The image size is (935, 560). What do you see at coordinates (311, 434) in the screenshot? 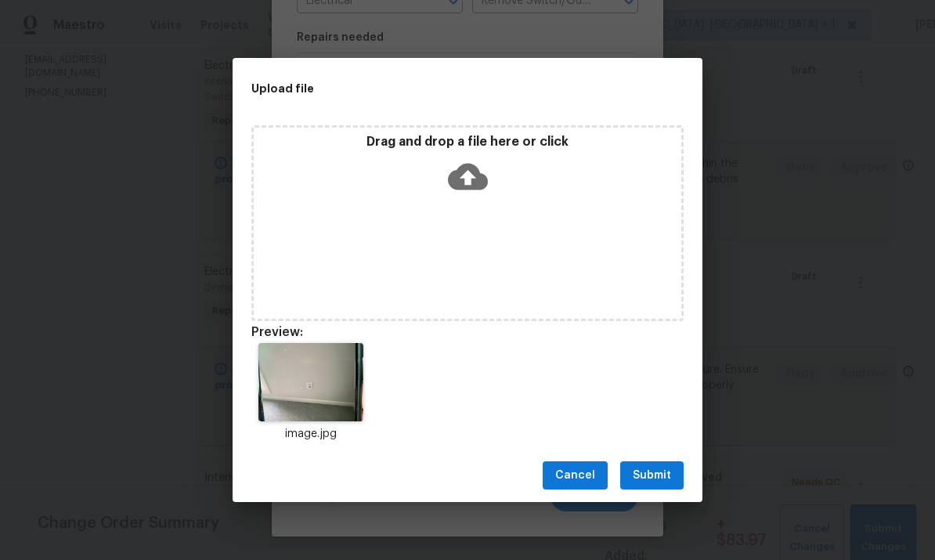
I see `p: image.jpg` at bounding box center [311, 434].